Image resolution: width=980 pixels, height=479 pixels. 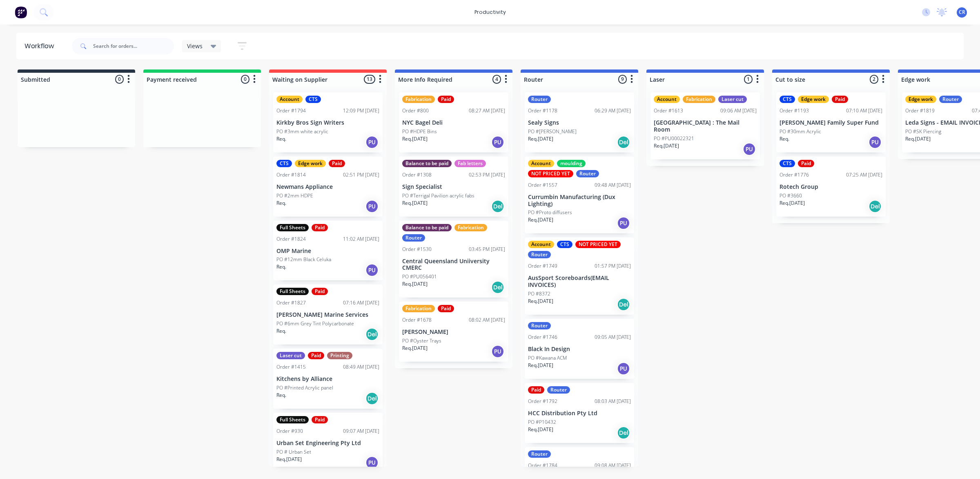 I want to click on div: Order #1308, so click(x=417, y=175).